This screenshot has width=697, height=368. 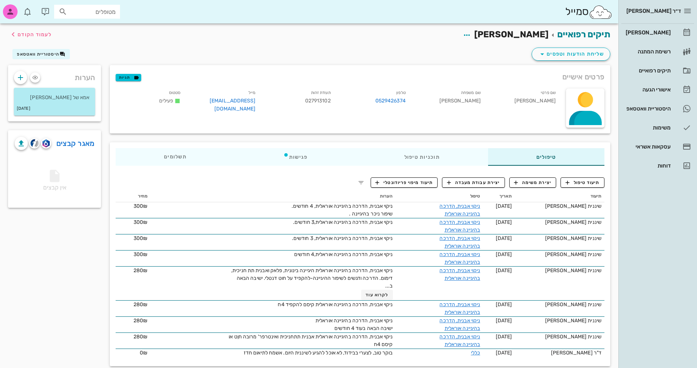 I want to click on button: תיעוד מיפוי פריודונטלי, so click(x=404, y=183).